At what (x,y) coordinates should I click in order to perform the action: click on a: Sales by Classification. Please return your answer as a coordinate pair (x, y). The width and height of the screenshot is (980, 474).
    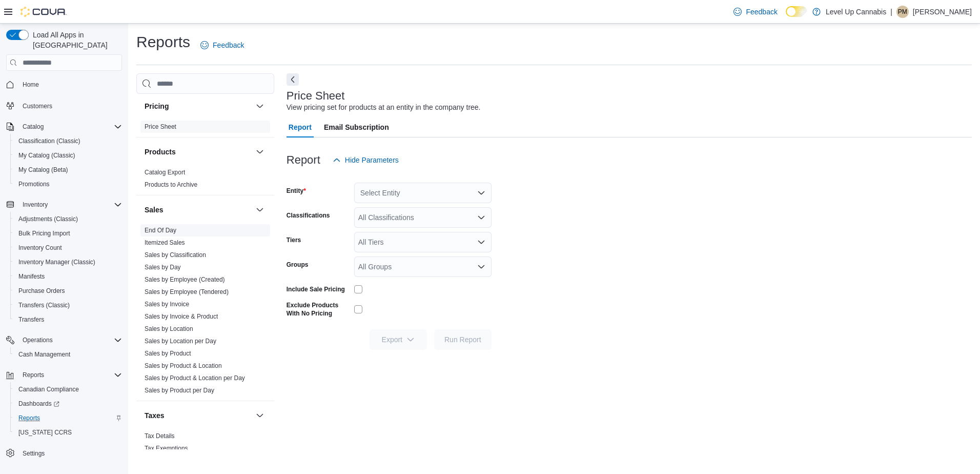
    Looking at the image, I should click on (175, 255).